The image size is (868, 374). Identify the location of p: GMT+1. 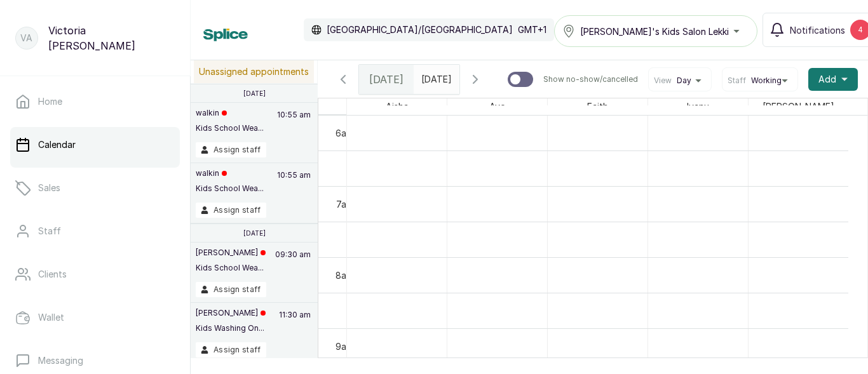
(532, 30).